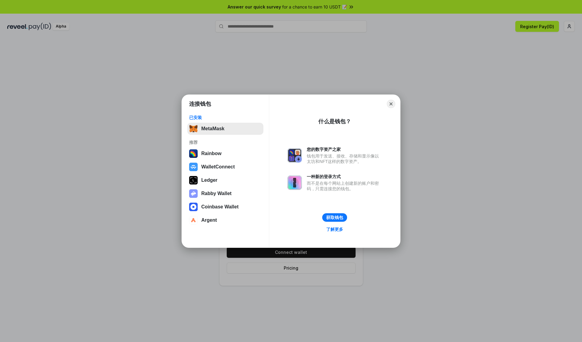 Image resolution: width=582 pixels, height=342 pixels. I want to click on div: 什么是钱包？, so click(335, 122).